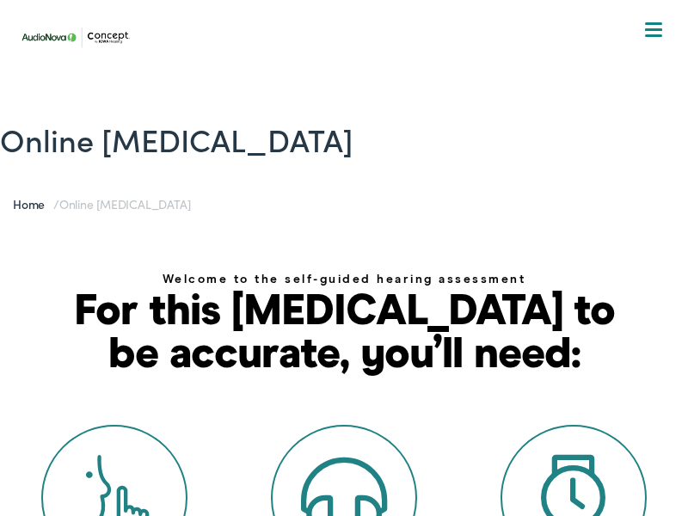 The width and height of the screenshot is (688, 516). Describe the element at coordinates (350, 95) in the screenshot. I see `a: What We Offer` at that location.